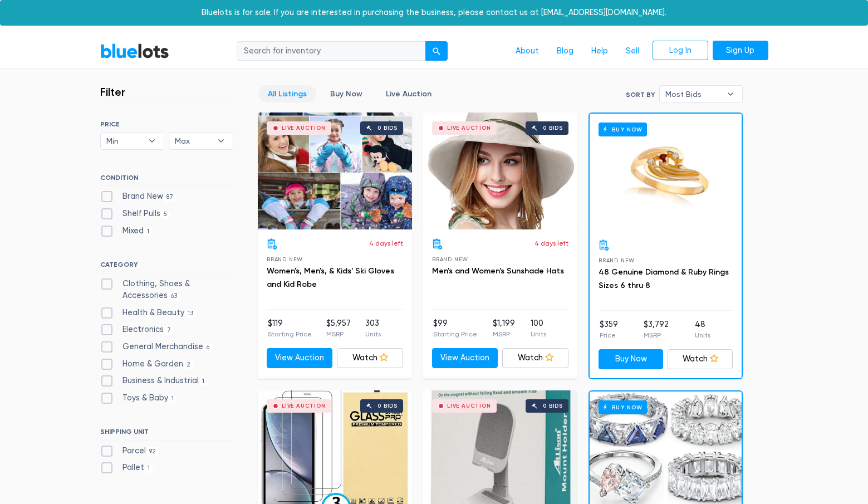  Describe the element at coordinates (135, 214) in the screenshot. I see `label: Shelf Pulls` at that location.